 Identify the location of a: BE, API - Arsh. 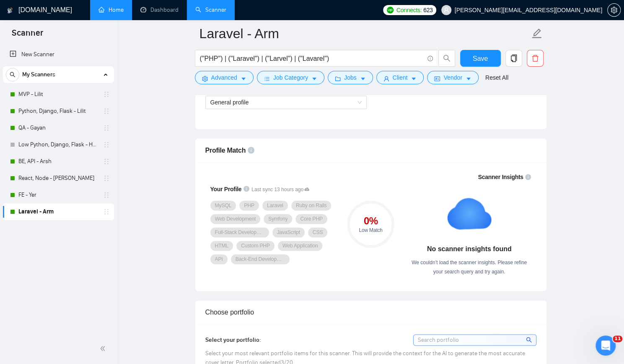
(58, 162).